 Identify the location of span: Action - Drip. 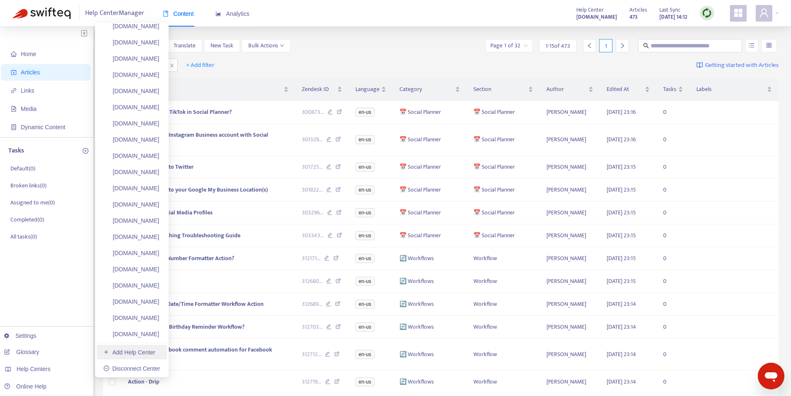
(144, 381).